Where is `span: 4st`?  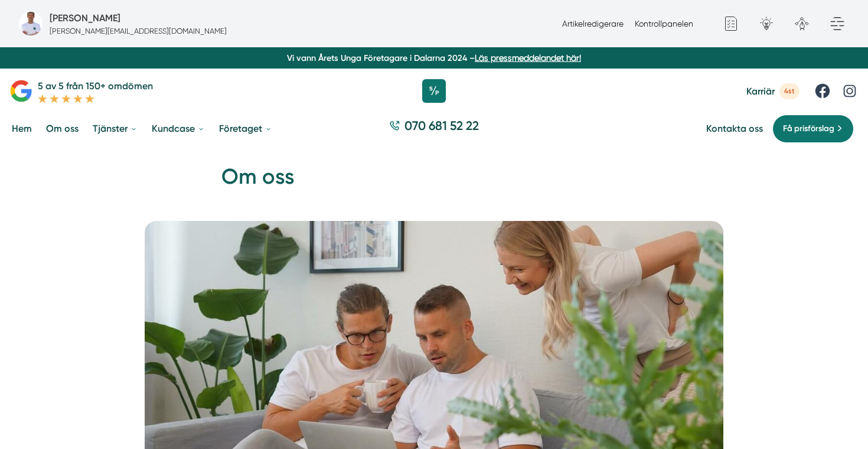 span: 4st is located at coordinates (789, 91).